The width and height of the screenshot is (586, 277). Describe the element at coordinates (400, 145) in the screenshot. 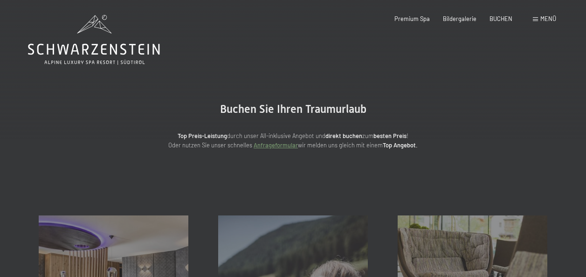

I see `strong: Top Angebot.` at that location.